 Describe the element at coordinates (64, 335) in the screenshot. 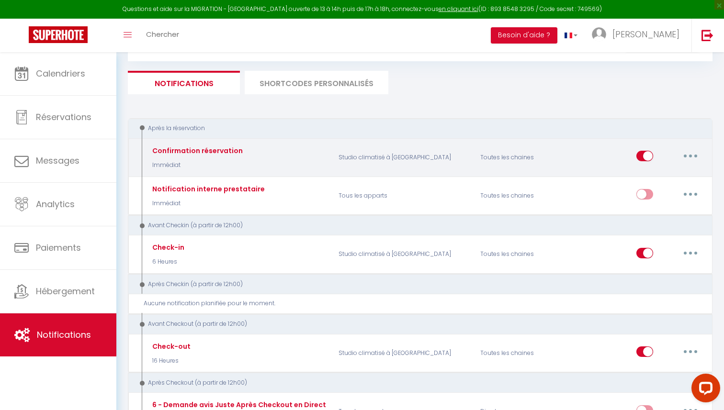

I see `span: Notifications` at that location.